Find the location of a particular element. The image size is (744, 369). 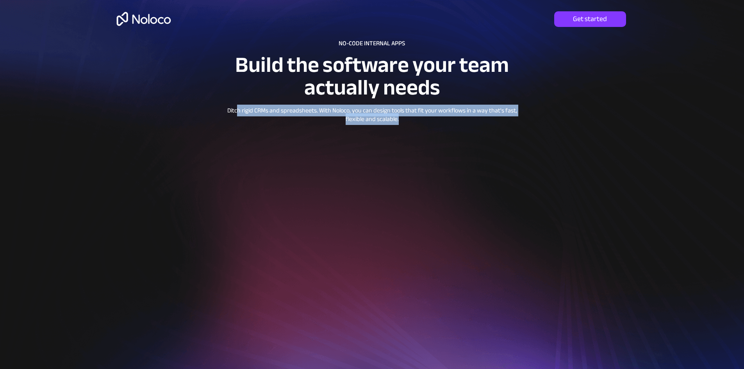

span: NO-CODE INTERNAL APPS is located at coordinates (372, 43).